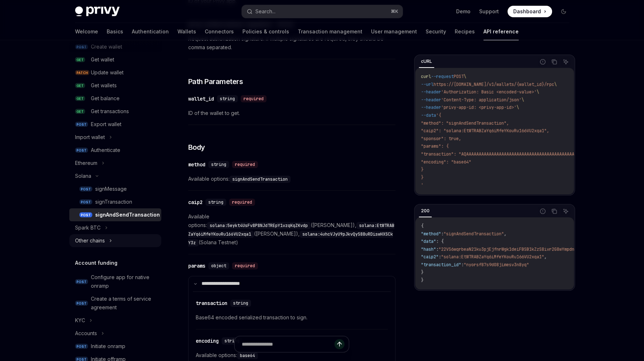 The height and width of the screenshot is (361, 644). I want to click on span: "sponsor": true,, so click(441, 139).